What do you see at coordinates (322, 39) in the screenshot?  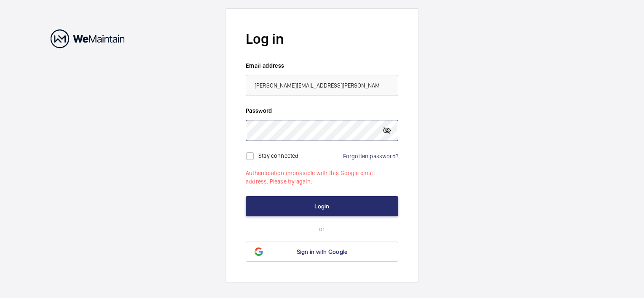 I see `h2: Log in` at bounding box center [322, 39].